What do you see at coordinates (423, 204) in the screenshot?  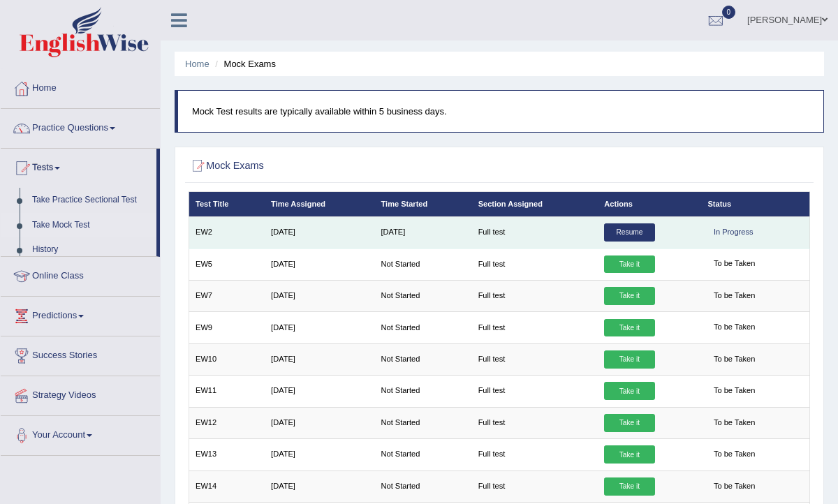 I see `th: Time Started` at bounding box center [423, 204].